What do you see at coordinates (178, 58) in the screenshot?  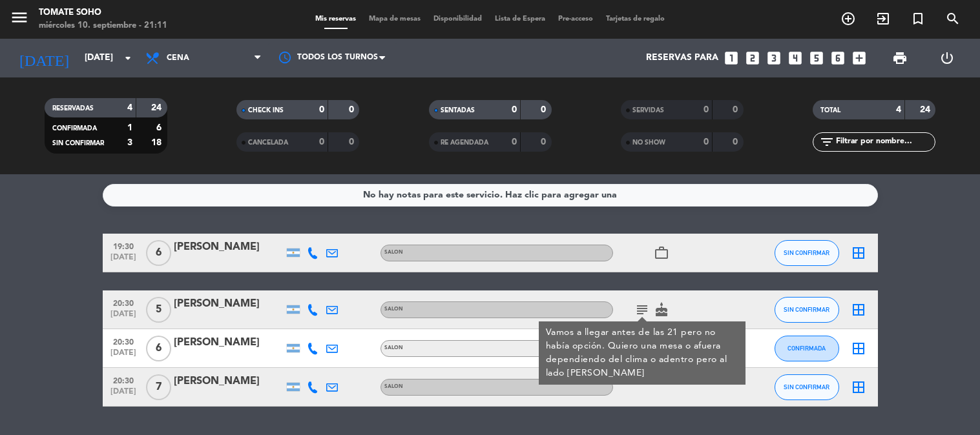 I see `span: Cena` at bounding box center [178, 58].